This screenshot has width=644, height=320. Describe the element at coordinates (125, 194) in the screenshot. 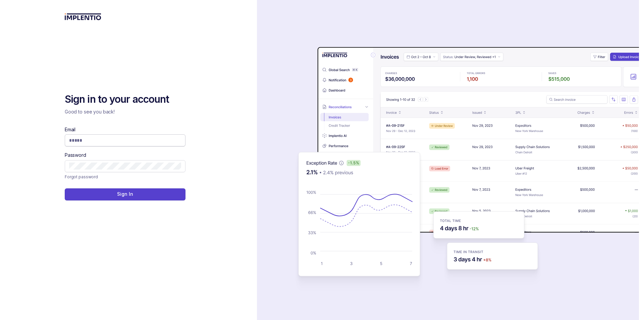

I see `button: Sign In` at that location.